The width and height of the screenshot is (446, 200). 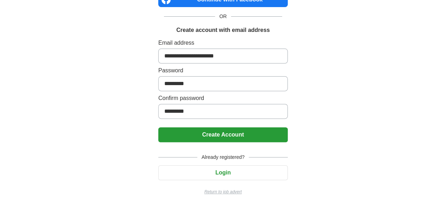 What do you see at coordinates (223, 135) in the screenshot?
I see `button: Create Account` at bounding box center [223, 135].